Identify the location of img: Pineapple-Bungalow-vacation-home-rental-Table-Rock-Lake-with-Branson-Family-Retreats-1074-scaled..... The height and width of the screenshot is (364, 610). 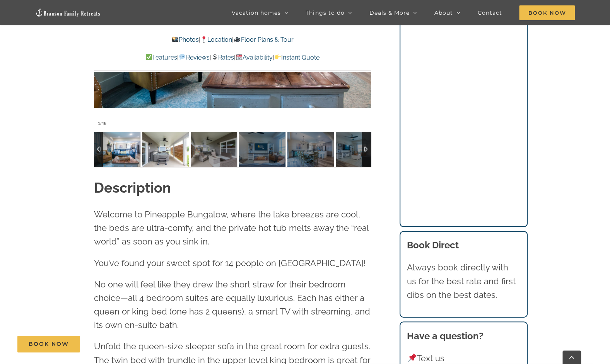
(214, 150).